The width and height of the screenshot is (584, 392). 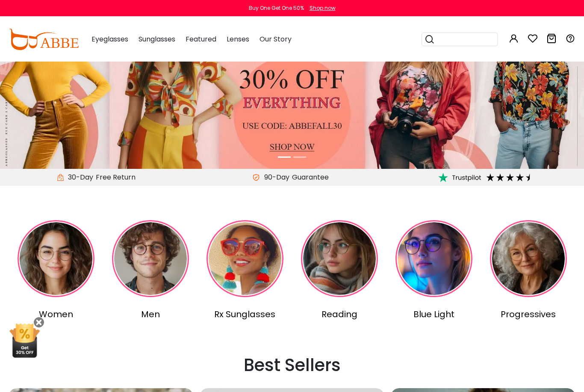 What do you see at coordinates (157, 39) in the screenshot?
I see `span: Sunglasses` at bounding box center [157, 39].